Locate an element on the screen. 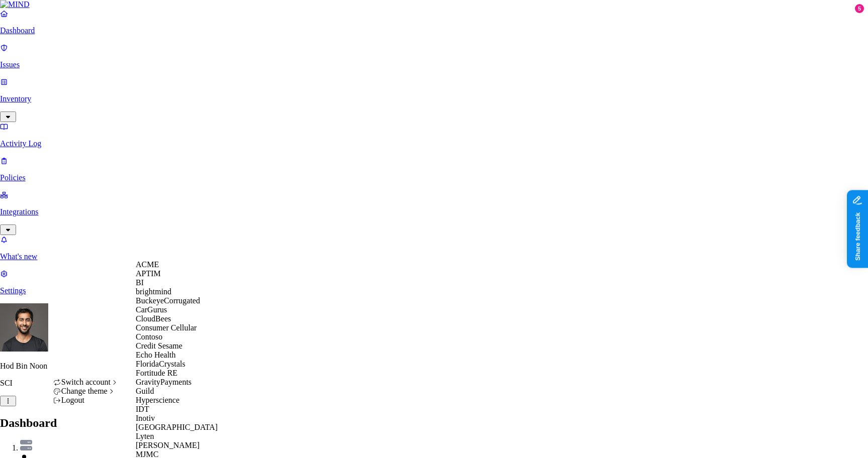 This screenshot has width=868, height=458. span: Echo Health is located at coordinates (156, 355).